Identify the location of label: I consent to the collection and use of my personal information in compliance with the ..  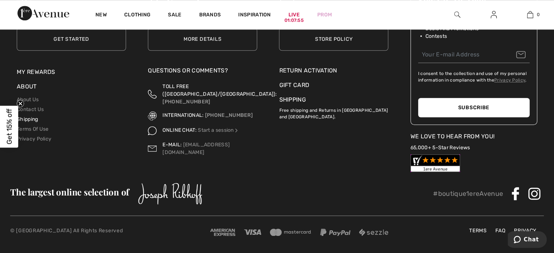
(474, 77).